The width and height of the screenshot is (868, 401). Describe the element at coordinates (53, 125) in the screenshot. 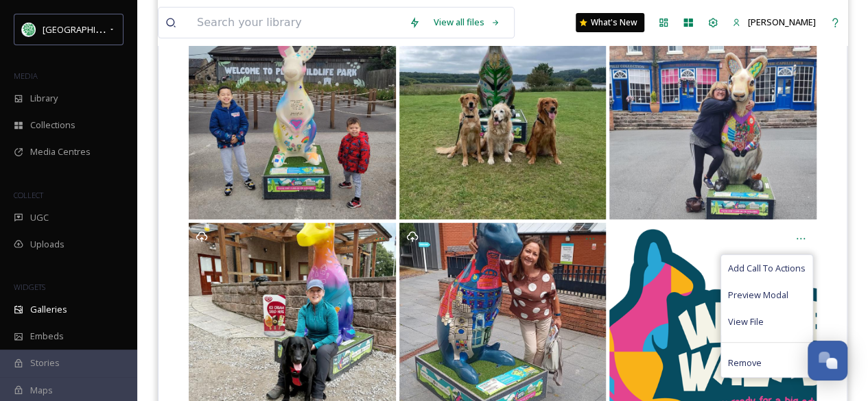

I see `span: Collections` at that location.